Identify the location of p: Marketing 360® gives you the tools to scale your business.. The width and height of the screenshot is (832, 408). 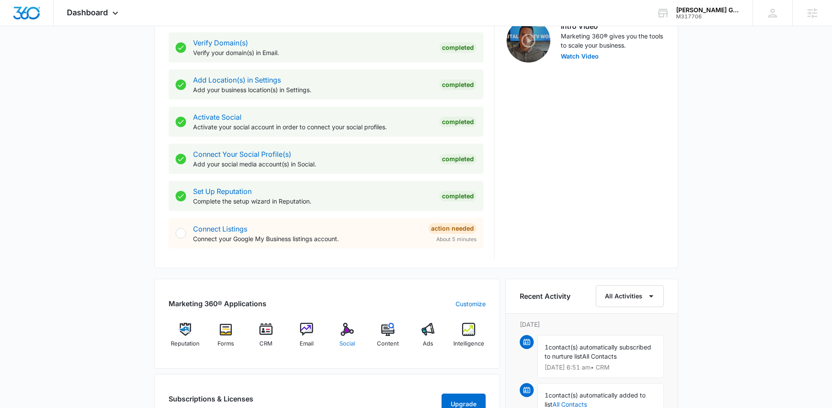
(612, 41).